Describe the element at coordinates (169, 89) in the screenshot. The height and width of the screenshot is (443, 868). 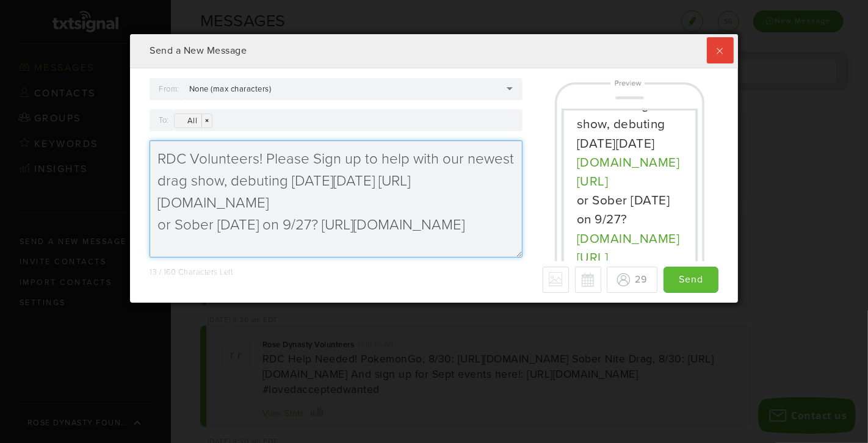
I see `label: From:` at that location.